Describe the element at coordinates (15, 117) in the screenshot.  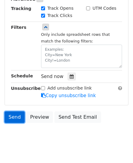
I see `a: Send` at that location.